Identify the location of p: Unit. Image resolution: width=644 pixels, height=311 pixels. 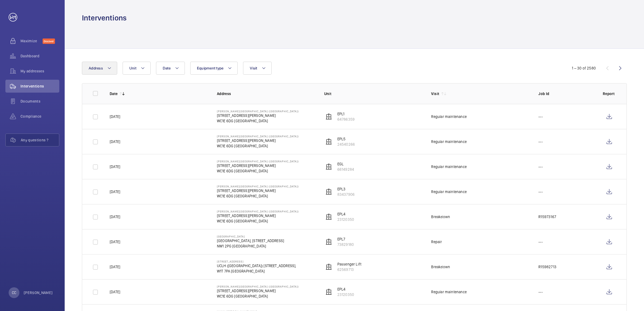
(374, 94).